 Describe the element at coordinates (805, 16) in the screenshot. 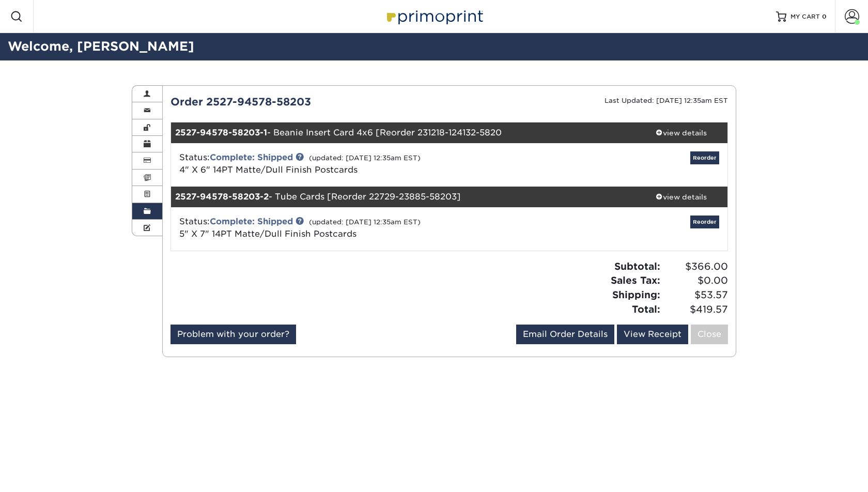

I see `span: MY CART` at that location.